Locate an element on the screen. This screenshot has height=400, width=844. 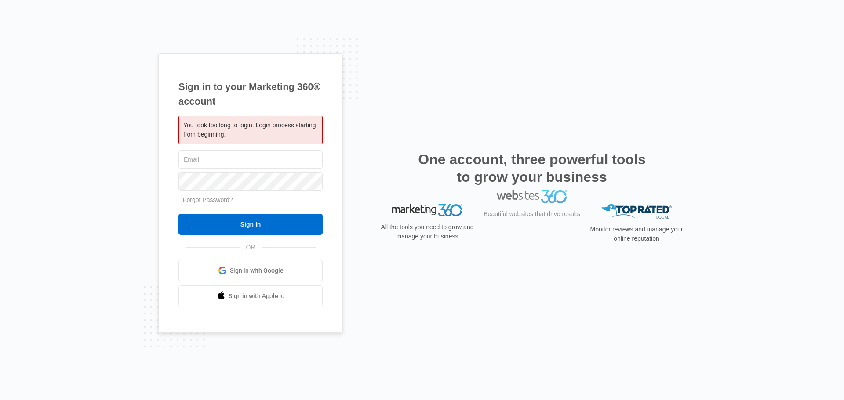
p: All the tools you need to grow and manage your business is located at coordinates (427, 232).